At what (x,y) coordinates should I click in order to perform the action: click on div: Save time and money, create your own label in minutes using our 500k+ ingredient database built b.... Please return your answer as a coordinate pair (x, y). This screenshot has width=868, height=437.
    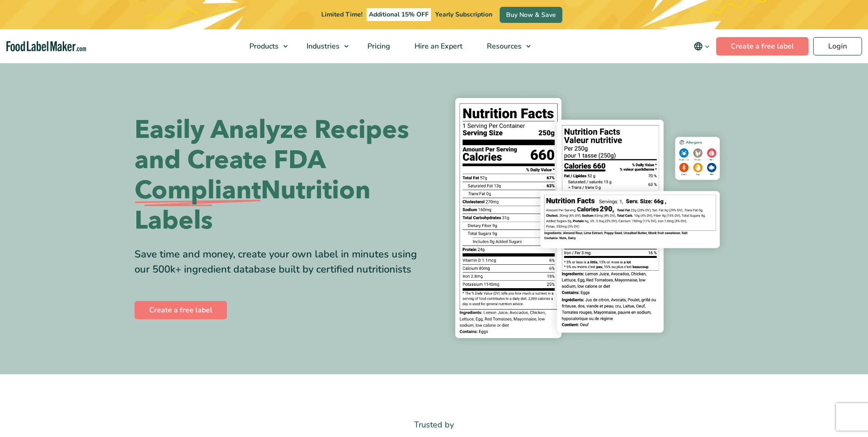
    Looking at the image, I should click on (281, 262).